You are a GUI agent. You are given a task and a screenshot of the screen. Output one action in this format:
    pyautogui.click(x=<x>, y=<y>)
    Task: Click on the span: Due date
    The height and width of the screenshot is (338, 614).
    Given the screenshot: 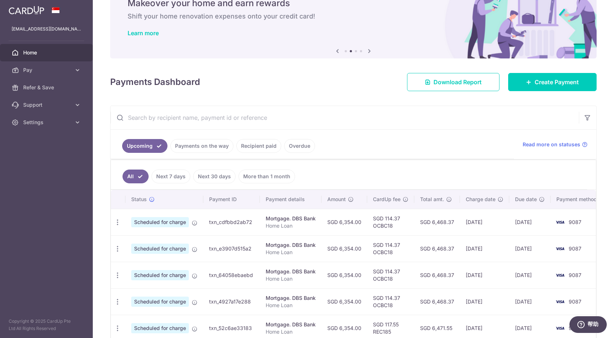 What is the action you would take?
    pyautogui.click(x=526, y=199)
    